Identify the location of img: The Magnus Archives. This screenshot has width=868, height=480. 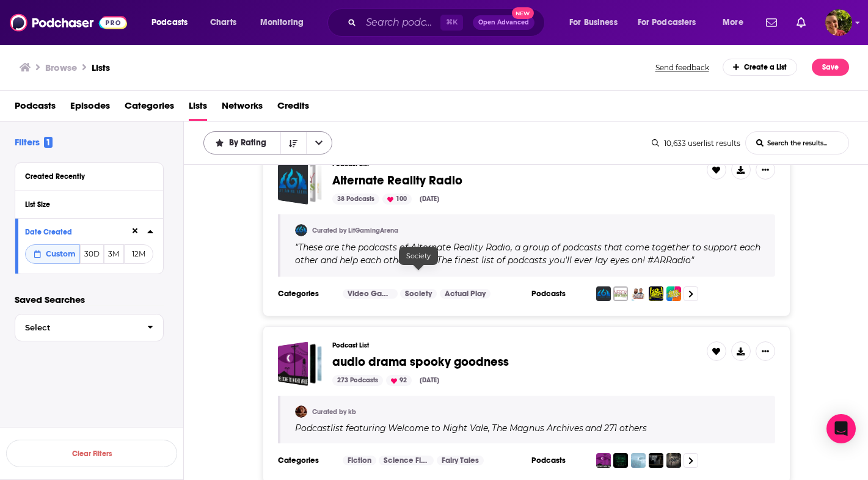
(621, 461).